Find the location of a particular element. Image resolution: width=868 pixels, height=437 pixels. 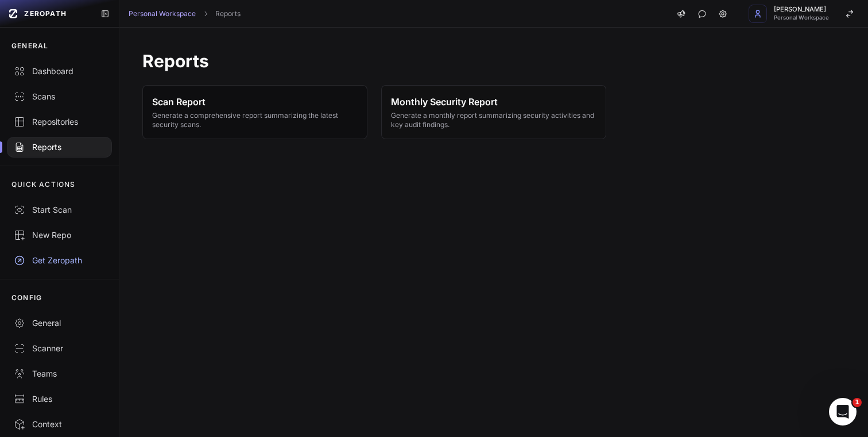

div: New Repo is located at coordinates (59, 235).